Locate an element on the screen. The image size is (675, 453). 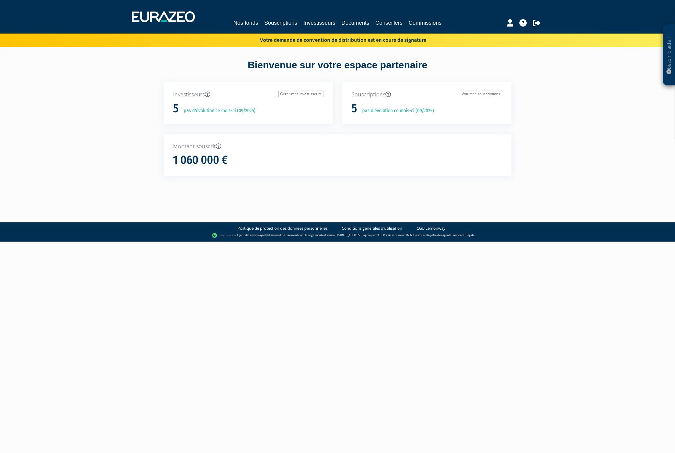
a: Conseillers is located at coordinates (389, 23).